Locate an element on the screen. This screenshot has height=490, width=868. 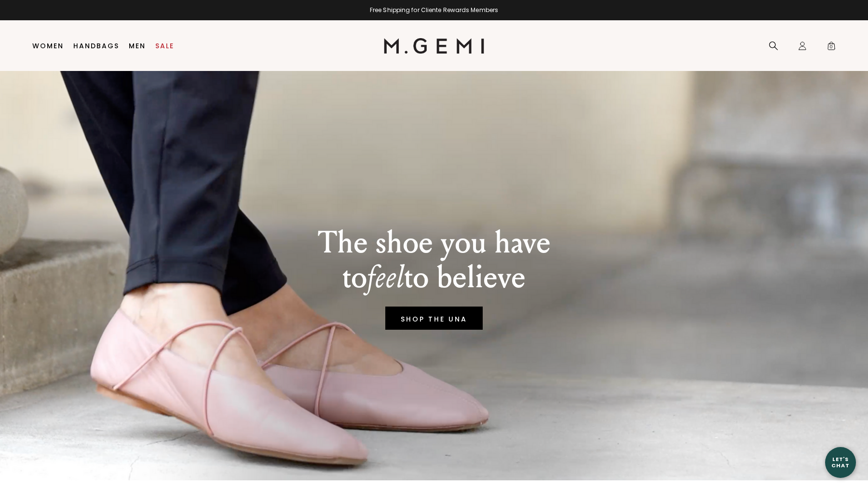
div: Let's Chat is located at coordinates (841, 461).